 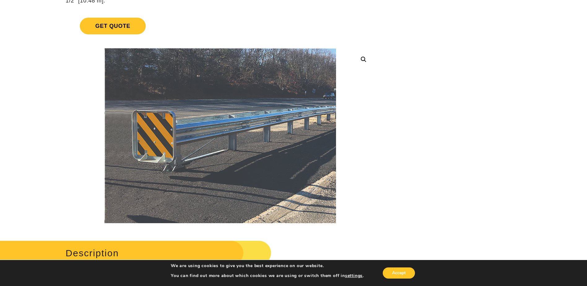 I want to click on button: settings, so click(x=354, y=276).